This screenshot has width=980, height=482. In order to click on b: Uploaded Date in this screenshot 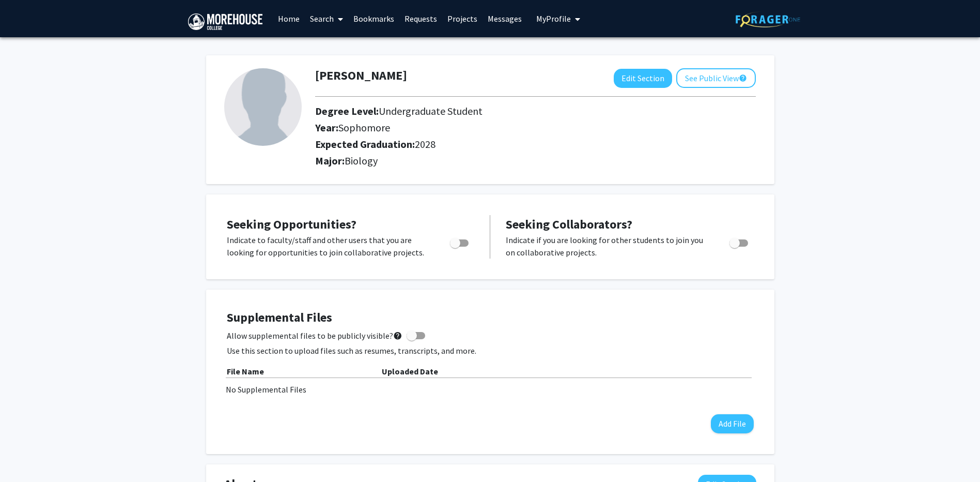, I will do `click(410, 371)`.